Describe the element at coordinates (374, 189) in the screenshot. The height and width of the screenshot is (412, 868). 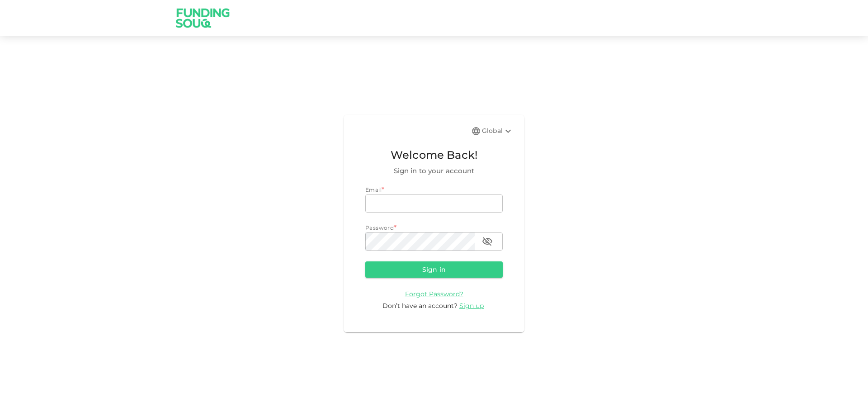
I see `span: Email` at that location.